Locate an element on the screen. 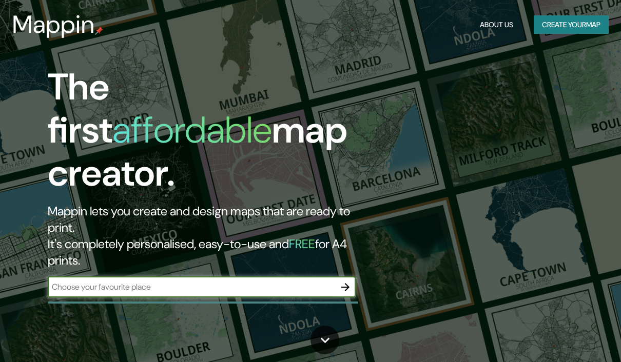 The image size is (621, 362). h1: affordable is located at coordinates (192, 130).